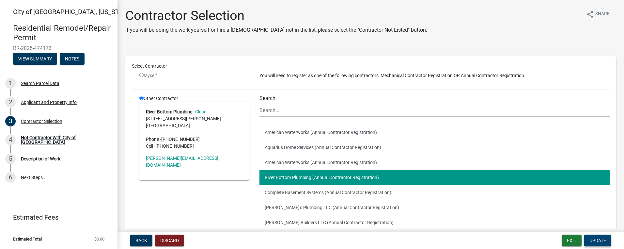 This screenshot has width=624, height=249. Describe the element at coordinates (199, 112) in the screenshot. I see `a: Clear` at that location.